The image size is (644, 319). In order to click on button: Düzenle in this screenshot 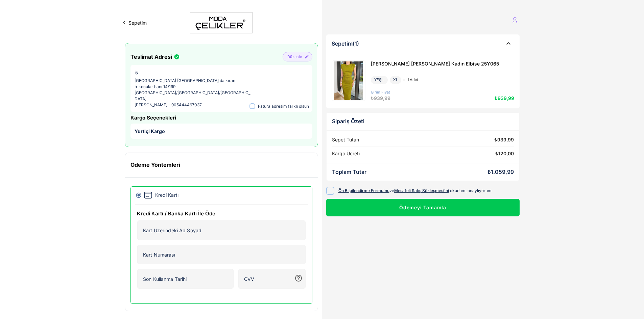, I will do `click(297, 57)`.